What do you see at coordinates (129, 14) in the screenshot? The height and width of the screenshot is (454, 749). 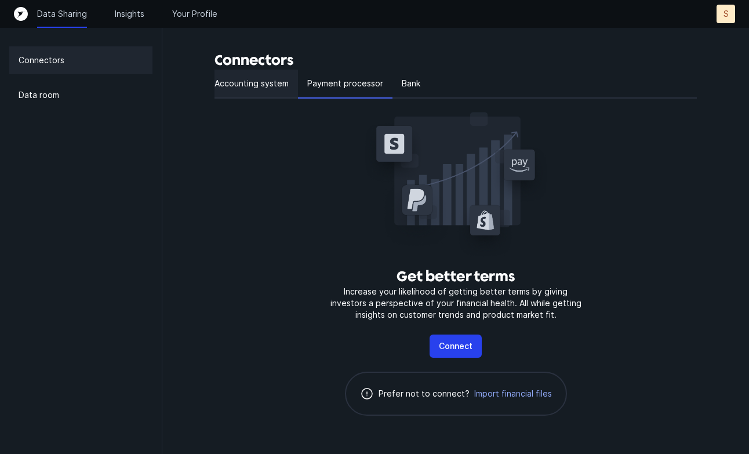 I see `a: Insights` at bounding box center [129, 14].